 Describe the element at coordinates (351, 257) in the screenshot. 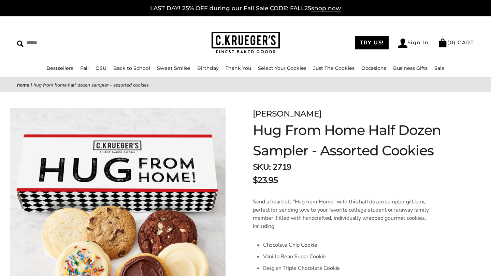

I see `li: Vanilla Bean Sugar Cookie` at that location.